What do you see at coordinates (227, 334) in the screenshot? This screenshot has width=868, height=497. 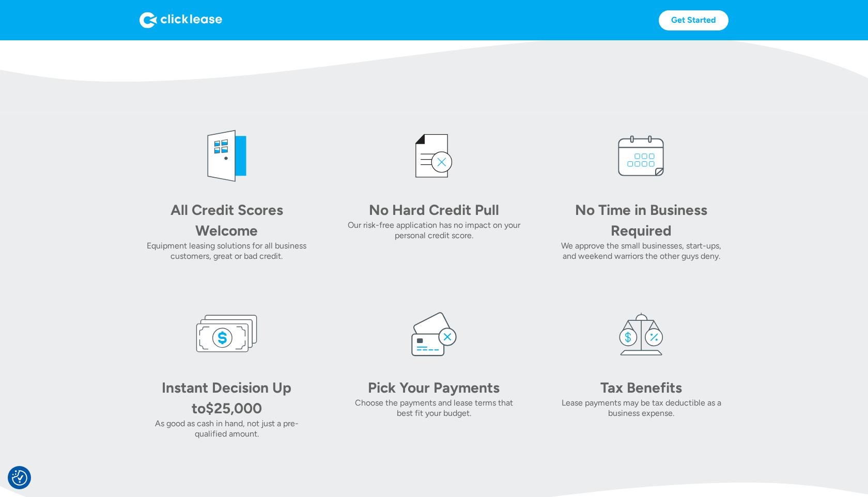 I see `img: money icon` at bounding box center [227, 334].